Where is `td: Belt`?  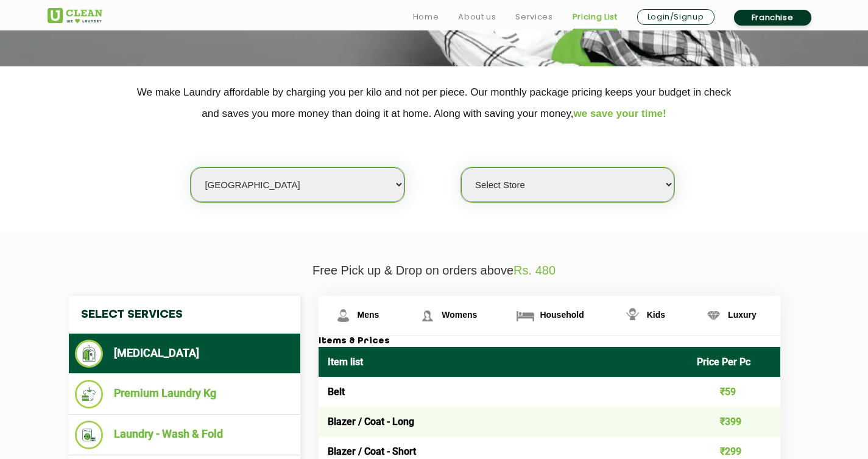 td: Belt is located at coordinates (503, 392).